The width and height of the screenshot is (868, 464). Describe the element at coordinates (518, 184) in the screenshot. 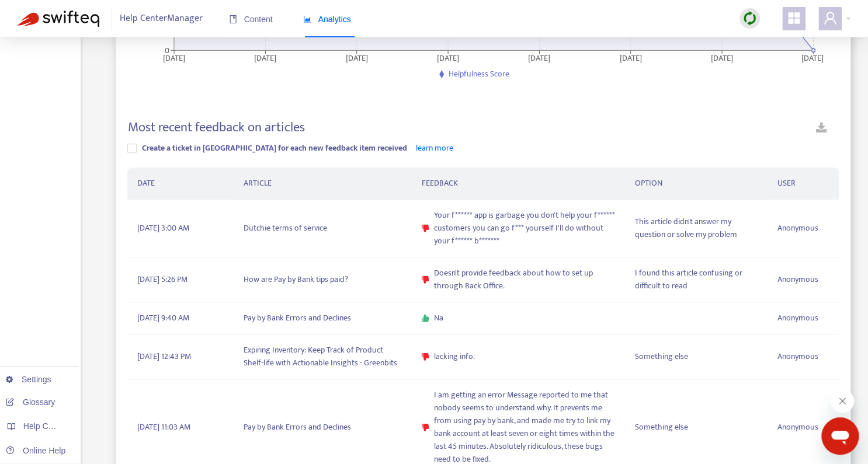

I see `th: FEEDBACK` at that location.